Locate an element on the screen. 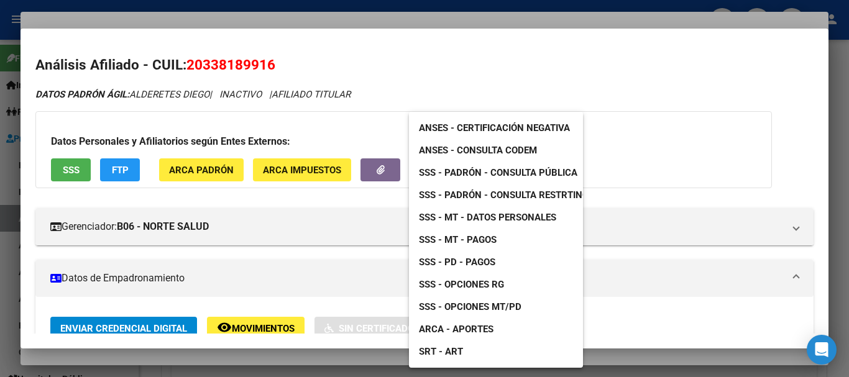 This screenshot has height=377, width=849. span: SSS - Opciones MT/PD is located at coordinates (470, 307).